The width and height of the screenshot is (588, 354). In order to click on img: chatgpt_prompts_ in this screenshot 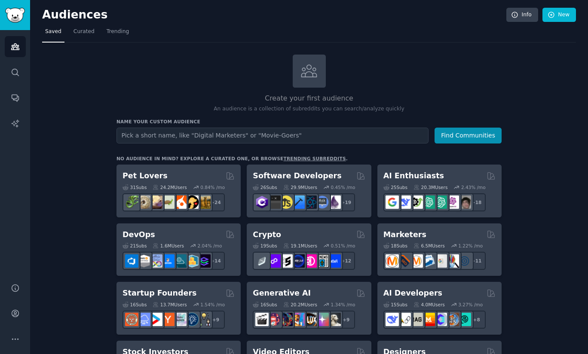, I will do `click(440, 202)`.